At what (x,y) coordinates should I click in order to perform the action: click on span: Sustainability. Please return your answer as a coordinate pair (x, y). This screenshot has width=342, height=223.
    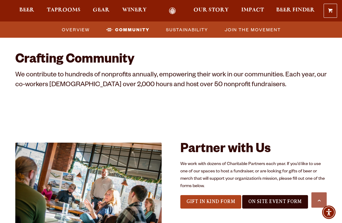
    Looking at the image, I should click on (187, 29).